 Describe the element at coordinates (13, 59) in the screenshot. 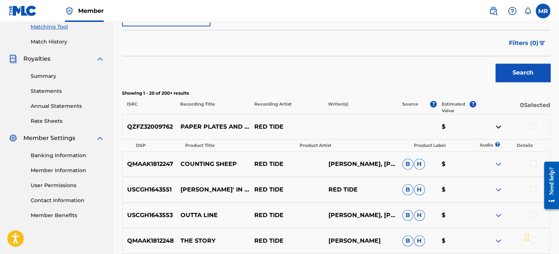

I see `img: Royalties` at that location.